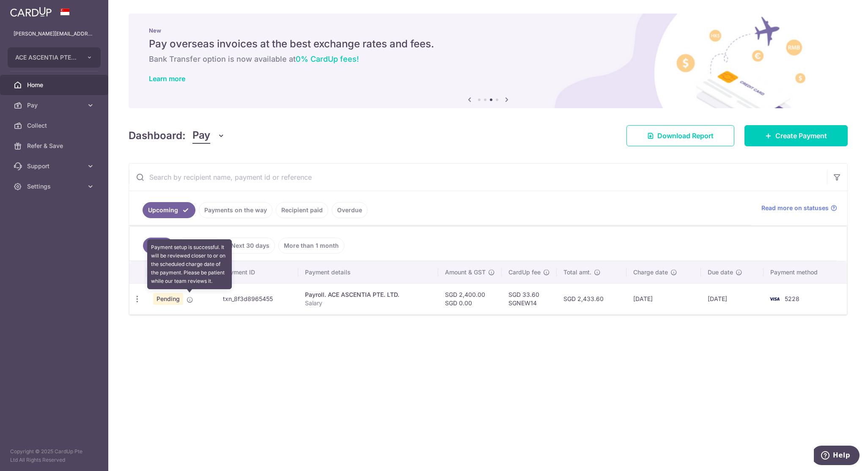  What do you see at coordinates (368, 272) in the screenshot?
I see `th: Payment details` at bounding box center [368, 272].